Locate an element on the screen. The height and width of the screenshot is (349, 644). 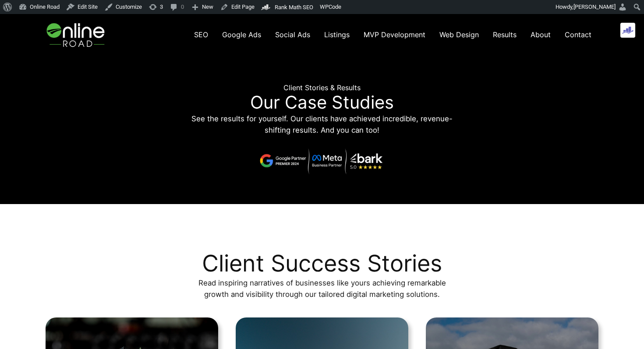
span: Social Ads is located at coordinates (292, 34).